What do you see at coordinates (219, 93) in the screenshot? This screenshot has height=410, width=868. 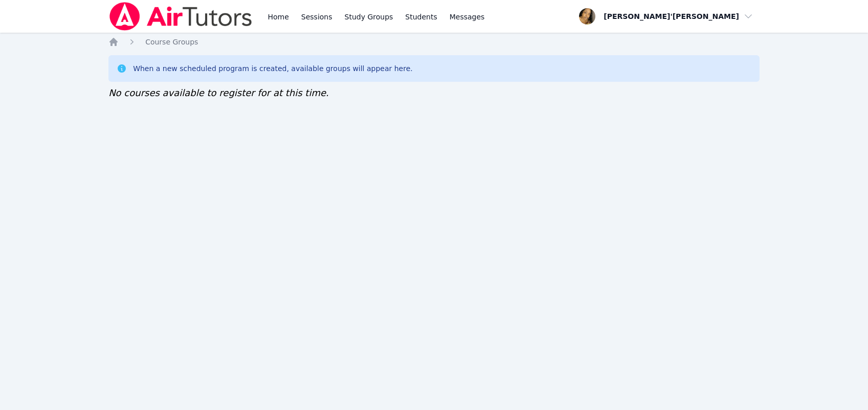 I see `span: No courses available to register for at this time.` at bounding box center [219, 93].